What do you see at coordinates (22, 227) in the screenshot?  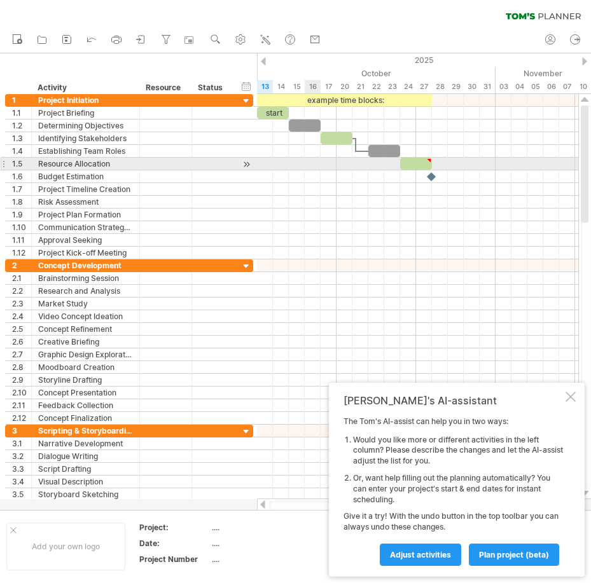 I see `div: 1.10` at bounding box center [22, 227].